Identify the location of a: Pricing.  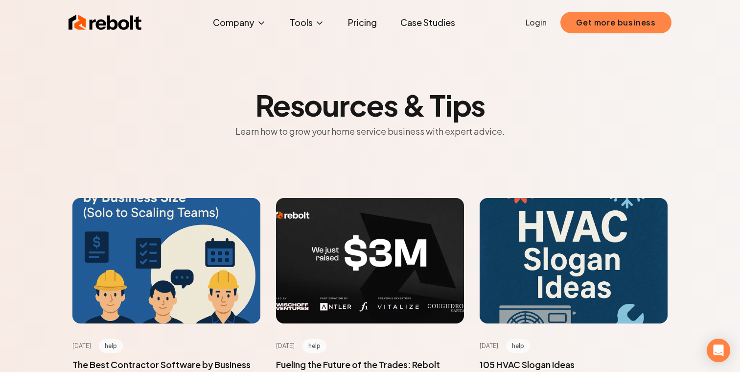
(362, 23).